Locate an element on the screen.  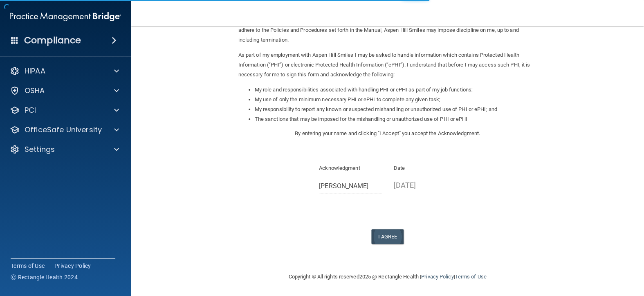
li: The sanctions that may be imposed for the mishandling or unauthorized use of PHI or ePHI is located at coordinates (396, 119).